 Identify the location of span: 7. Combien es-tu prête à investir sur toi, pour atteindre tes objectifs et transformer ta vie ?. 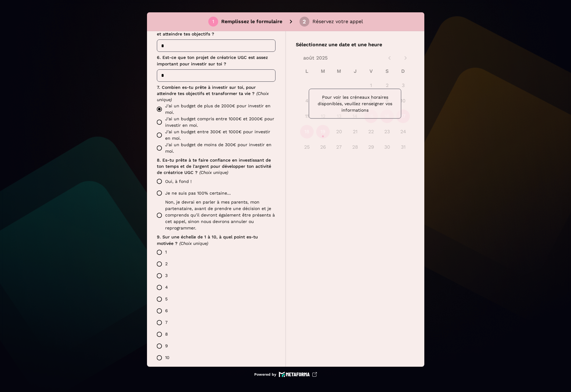
(207, 91).